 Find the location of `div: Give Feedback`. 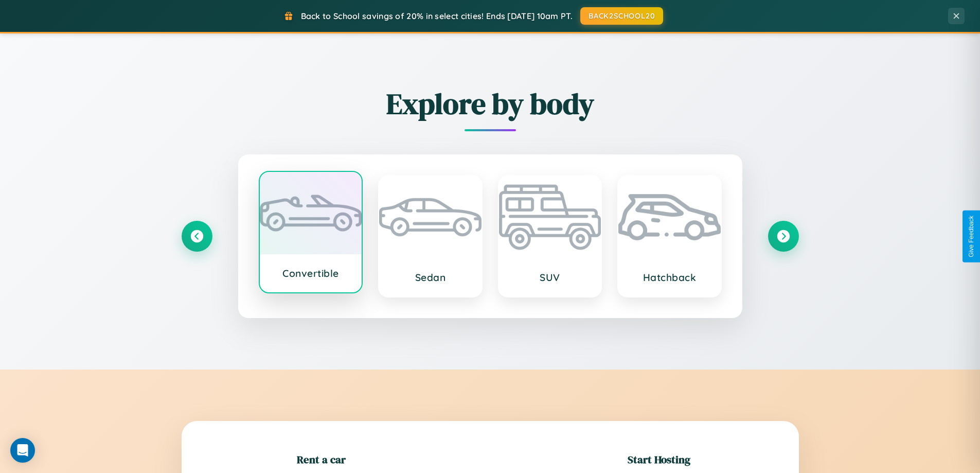

div: Give Feedback is located at coordinates (972, 236).